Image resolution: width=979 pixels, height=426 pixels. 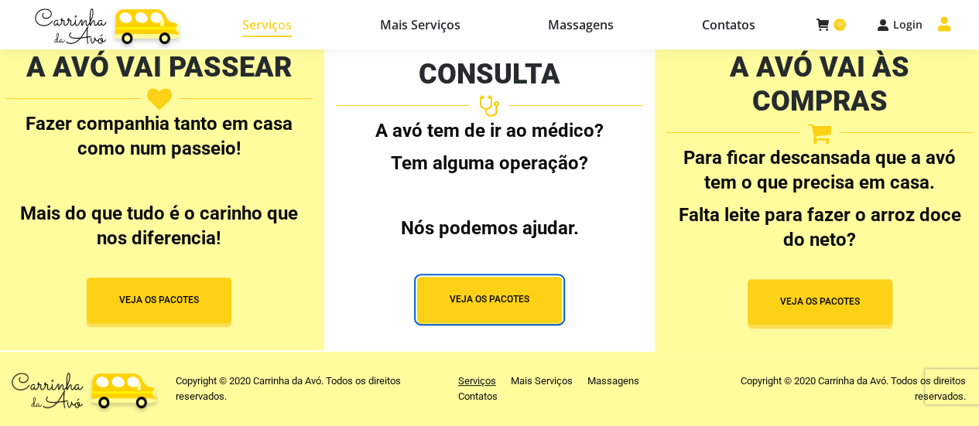 I want to click on a: 0, so click(x=831, y=25).